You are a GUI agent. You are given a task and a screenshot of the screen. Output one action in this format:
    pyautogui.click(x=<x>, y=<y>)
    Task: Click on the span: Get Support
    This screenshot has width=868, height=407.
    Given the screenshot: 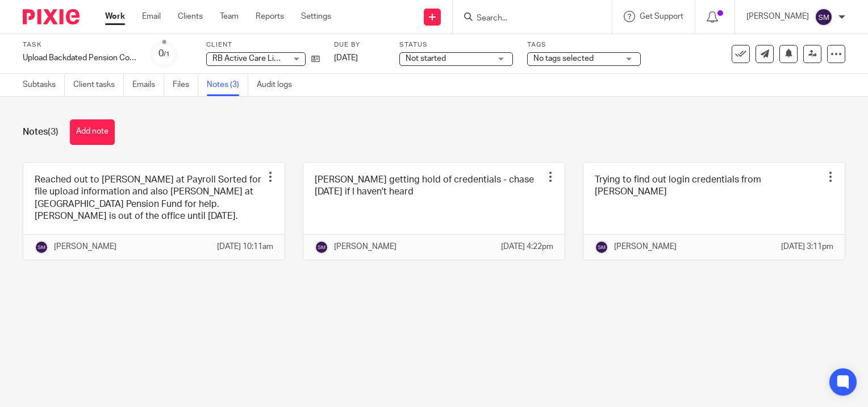 What is the action you would take?
    pyautogui.click(x=661, y=17)
    